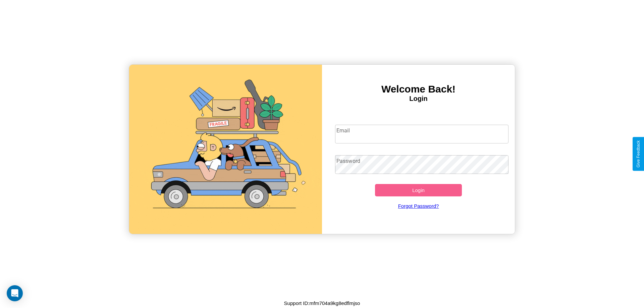  What do you see at coordinates (638, 154) in the screenshot?
I see `div: Give Feedback` at bounding box center [638, 154].